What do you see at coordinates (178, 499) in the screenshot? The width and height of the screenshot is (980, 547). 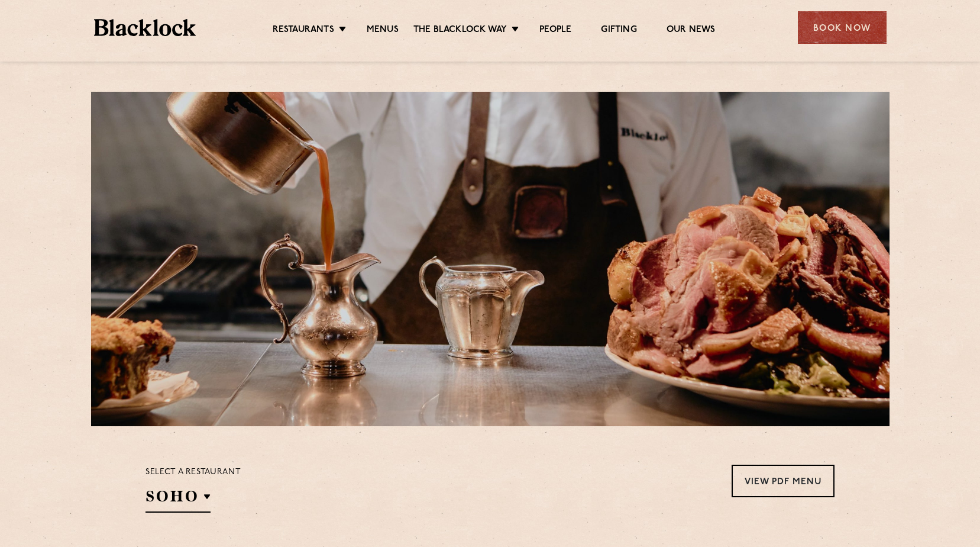 I see `h2: SOHO` at bounding box center [178, 499].